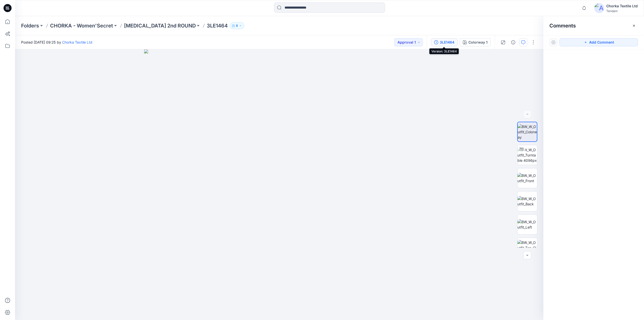  What do you see at coordinates (527, 155) in the screenshot?
I see `img: BW_W_Outfit_Turntable 4096px` at bounding box center [527, 155].